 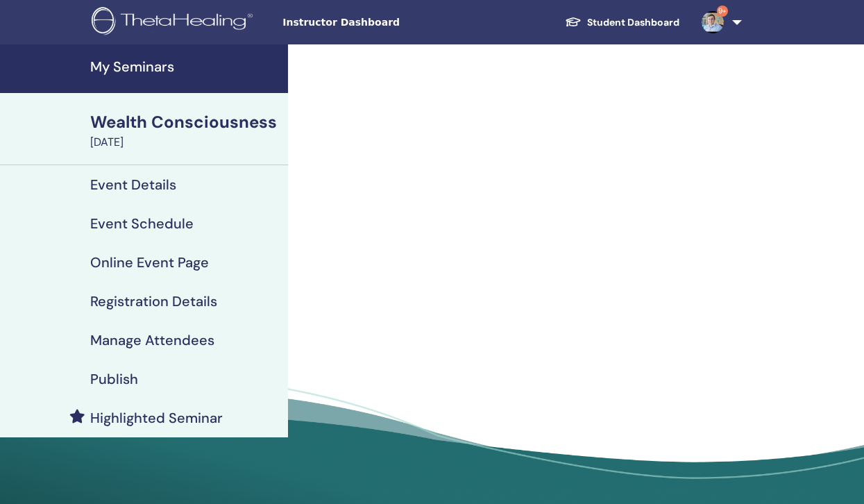 What do you see at coordinates (156, 418) in the screenshot?
I see `h4: Highlighted Seminar` at bounding box center [156, 418].